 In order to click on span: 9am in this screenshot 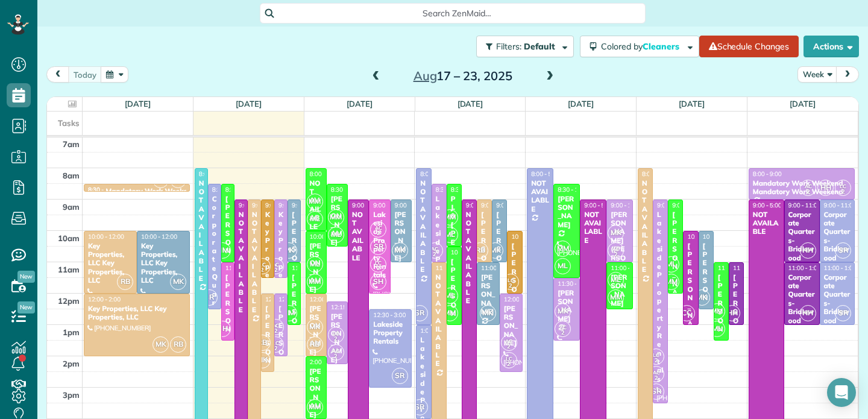, I will do `click(71, 207)`.